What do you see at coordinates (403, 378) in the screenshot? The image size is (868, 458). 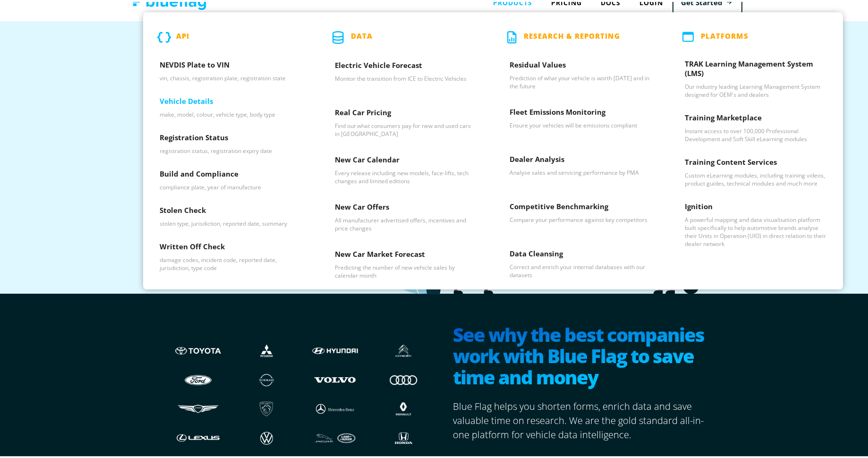 I see `img: Audi logo` at bounding box center [403, 378].